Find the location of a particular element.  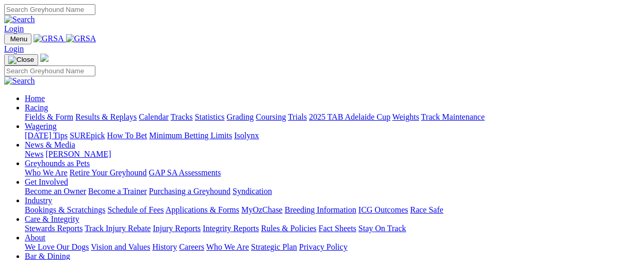

a: Greyhounds as Pets is located at coordinates (57, 163).